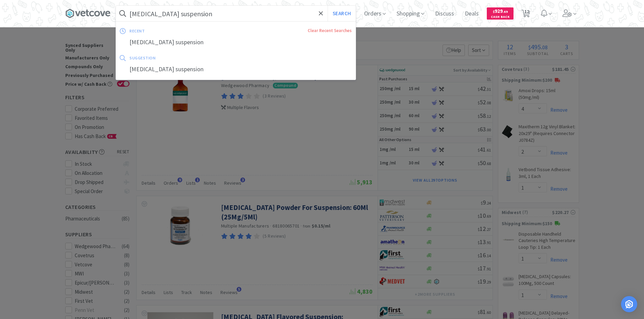  I want to click on div: suggestion, so click(192, 58).